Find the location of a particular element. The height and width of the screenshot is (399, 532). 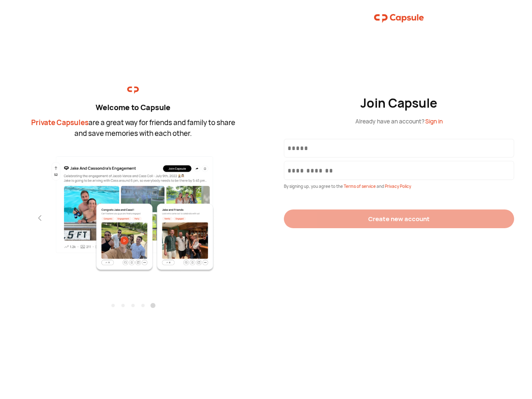

img: fifth.png is located at coordinates (133, 214).